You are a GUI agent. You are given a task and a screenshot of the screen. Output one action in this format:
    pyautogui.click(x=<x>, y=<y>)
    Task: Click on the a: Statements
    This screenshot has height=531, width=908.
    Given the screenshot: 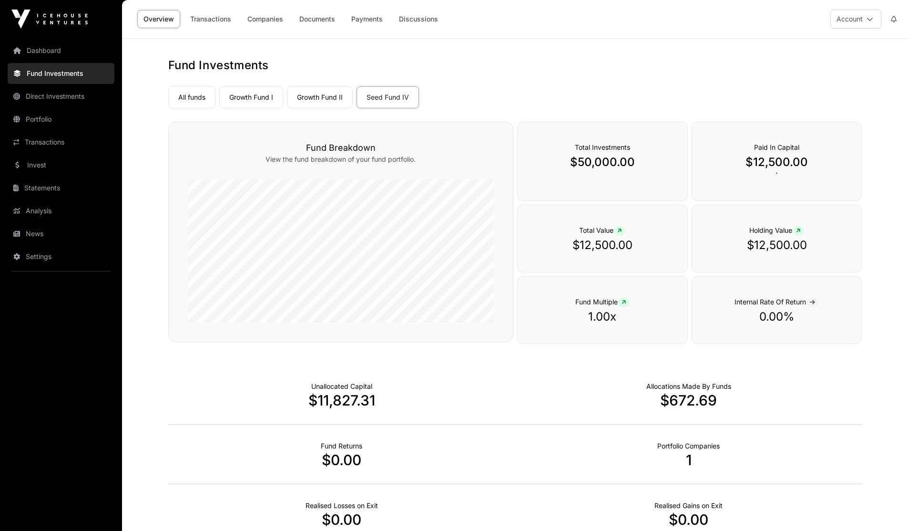 What is the action you would take?
    pyautogui.click(x=61, y=188)
    